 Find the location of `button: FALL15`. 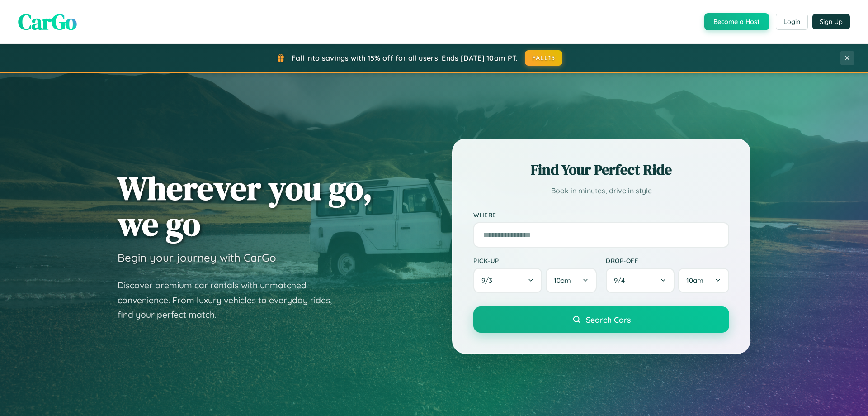

button: FALL15 is located at coordinates (544, 58).